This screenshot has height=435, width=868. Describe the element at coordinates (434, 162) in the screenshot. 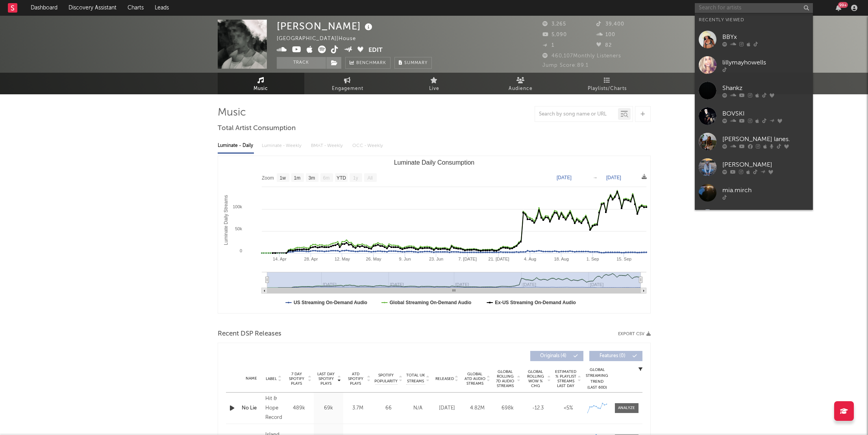

I see `text: Luminate Daily Consumption` at that location.